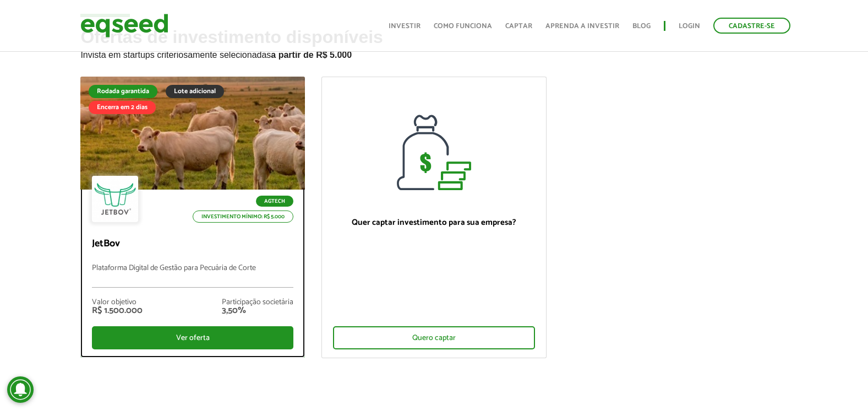 This screenshot has width=868, height=410. What do you see at coordinates (462, 26) in the screenshot?
I see `a: Como funciona` at bounding box center [462, 26].